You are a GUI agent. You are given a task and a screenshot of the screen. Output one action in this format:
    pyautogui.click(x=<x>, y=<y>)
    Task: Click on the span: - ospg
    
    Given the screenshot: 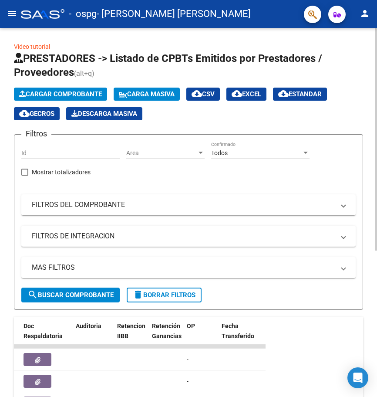 What is the action you would take?
    pyautogui.click(x=83, y=14)
    